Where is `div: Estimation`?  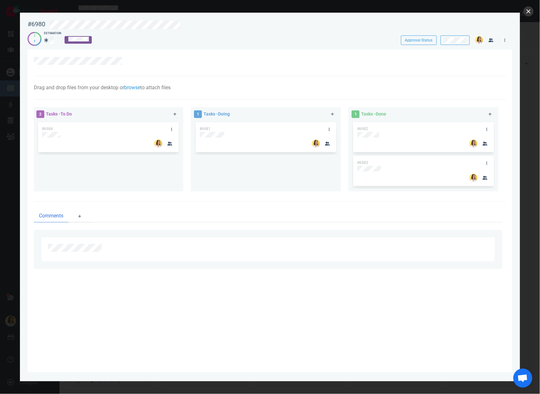 div: Estimation is located at coordinates (53, 34).